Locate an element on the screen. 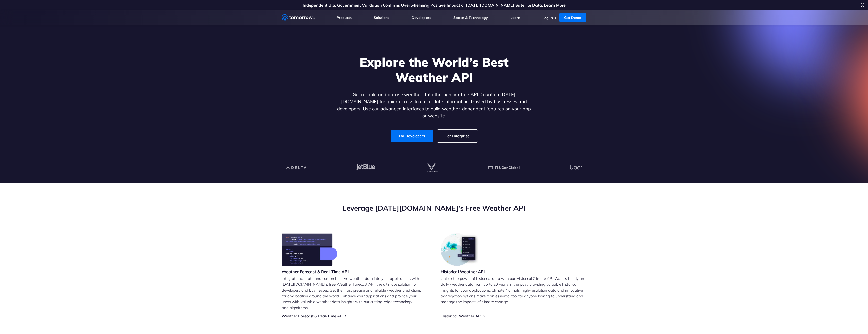 The width and height of the screenshot is (868, 334). a: Products is located at coordinates (344, 18).